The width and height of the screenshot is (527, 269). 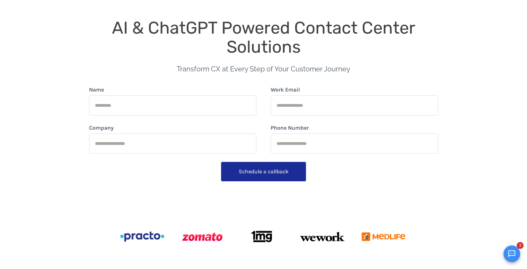 What do you see at coordinates (264, 172) in the screenshot?
I see `button: Schedule a callback` at bounding box center [264, 172].